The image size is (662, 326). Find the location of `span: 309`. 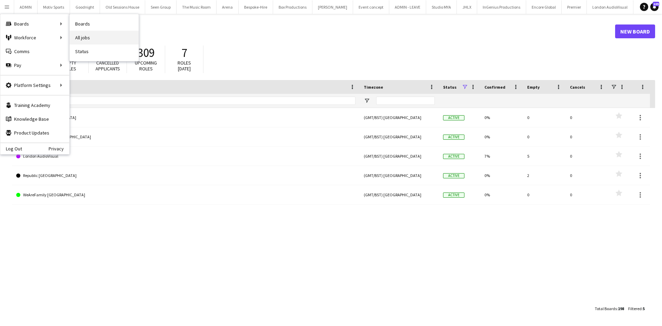

span: 309 is located at coordinates (146, 53).